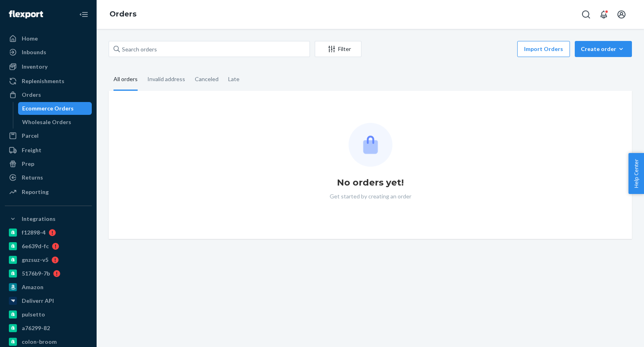 This screenshot has width=644, height=347. What do you see at coordinates (47, 122) in the screenshot?
I see `div: Wholesale Orders` at bounding box center [47, 122].